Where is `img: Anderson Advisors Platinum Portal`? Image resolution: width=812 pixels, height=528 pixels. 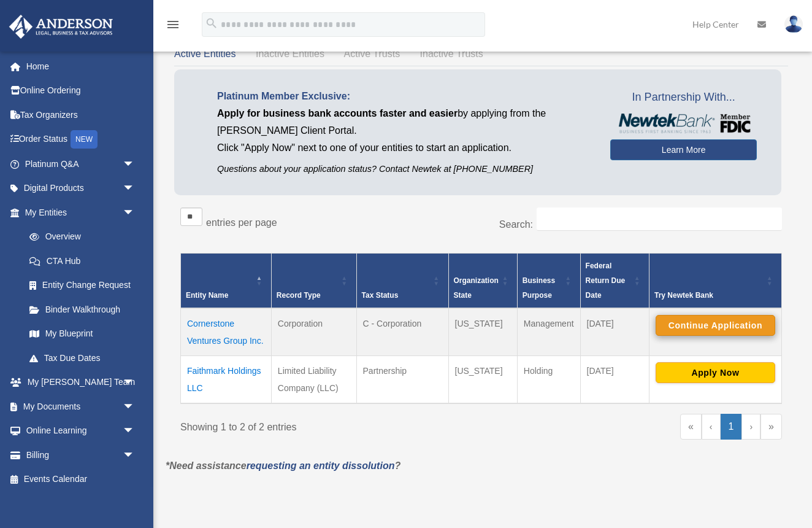 img: Anderson Advisors Platinum Portal is located at coordinates (61, 27).